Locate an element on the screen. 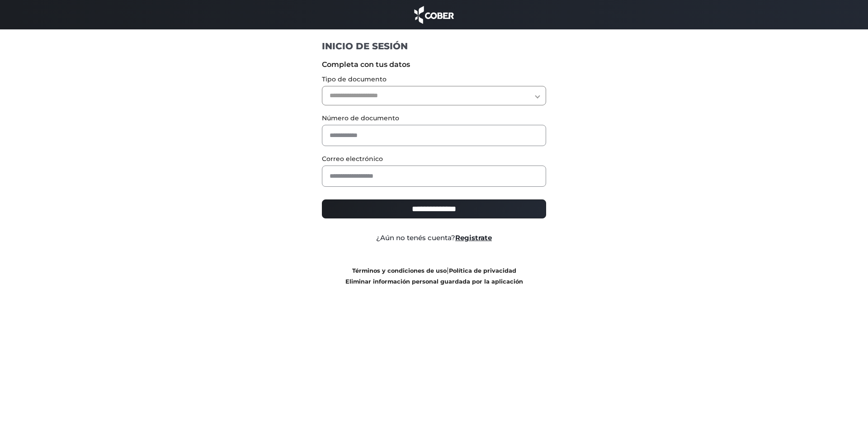  a: Términos y condiciones de uso is located at coordinates (399, 270).